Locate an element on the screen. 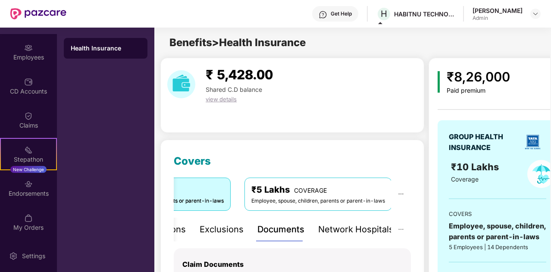 The width and height of the screenshot is (551, 272). span: H is located at coordinates (384, 14).